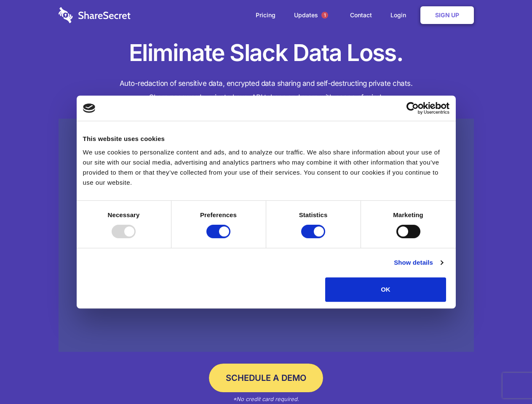  I want to click on a: Show details, so click(418, 263).